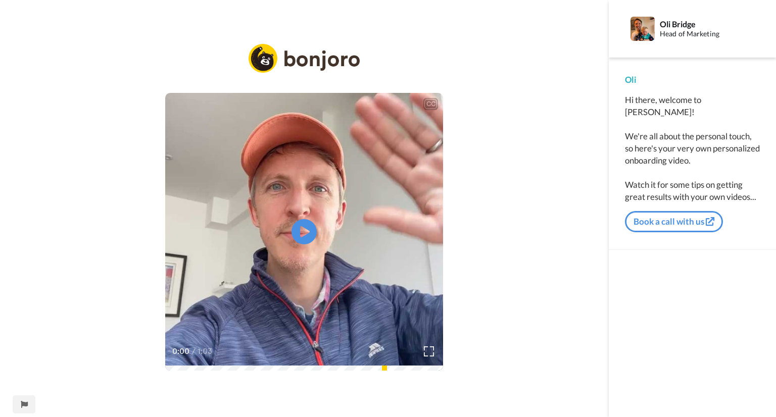 This screenshot has height=417, width=776. Describe the element at coordinates (304, 58) in the screenshot. I see `img: logo_full.png` at that location.